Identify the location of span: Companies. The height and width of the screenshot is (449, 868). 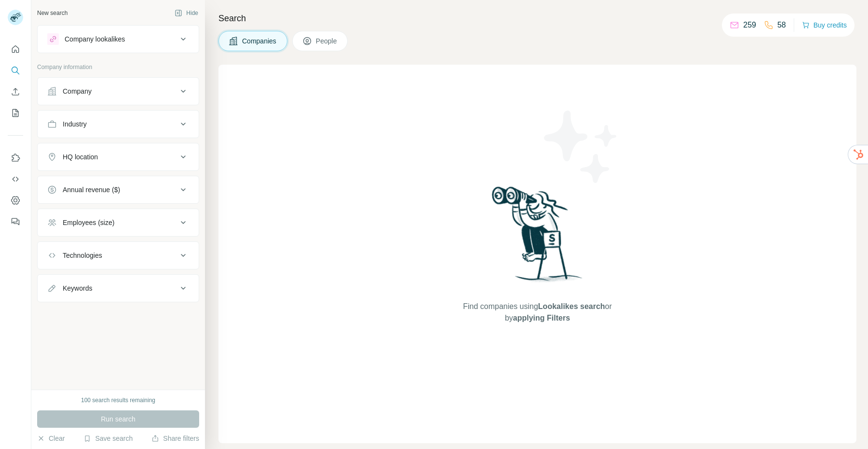
(260, 41).